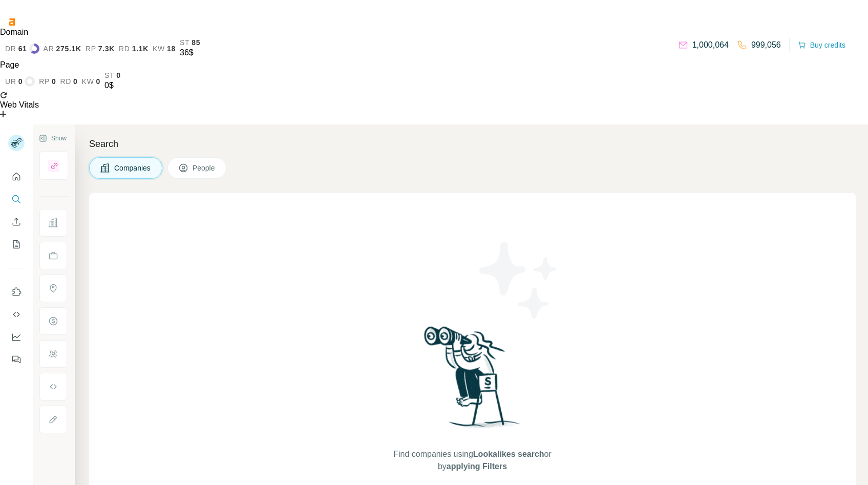 The image size is (868, 485). What do you see at coordinates (164, 49) in the screenshot?
I see `a: kw18` at bounding box center [164, 49].